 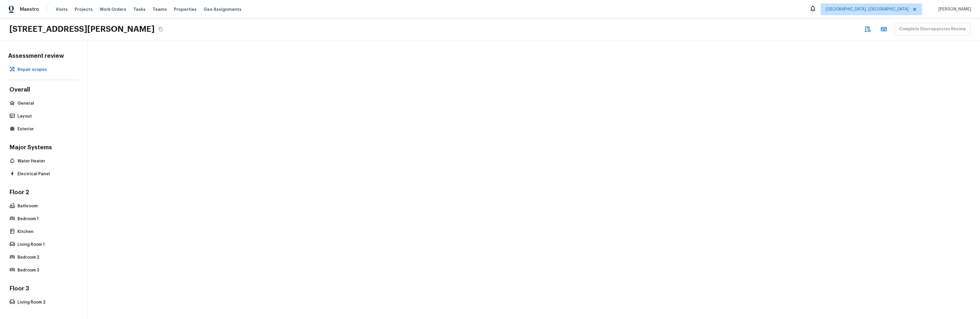 I want to click on p: Bedroom 3, so click(x=46, y=271).